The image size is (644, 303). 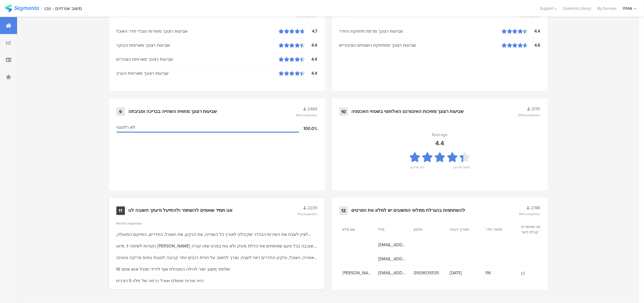 I want to click on div: 4.7, so click(x=311, y=31).